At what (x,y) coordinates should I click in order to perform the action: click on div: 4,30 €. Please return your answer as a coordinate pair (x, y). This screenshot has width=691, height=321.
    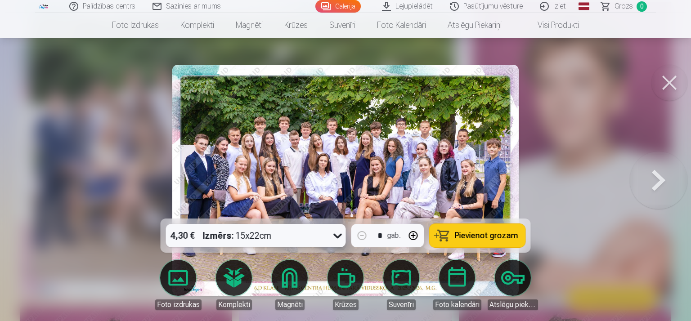
    Looking at the image, I should click on (183, 236).